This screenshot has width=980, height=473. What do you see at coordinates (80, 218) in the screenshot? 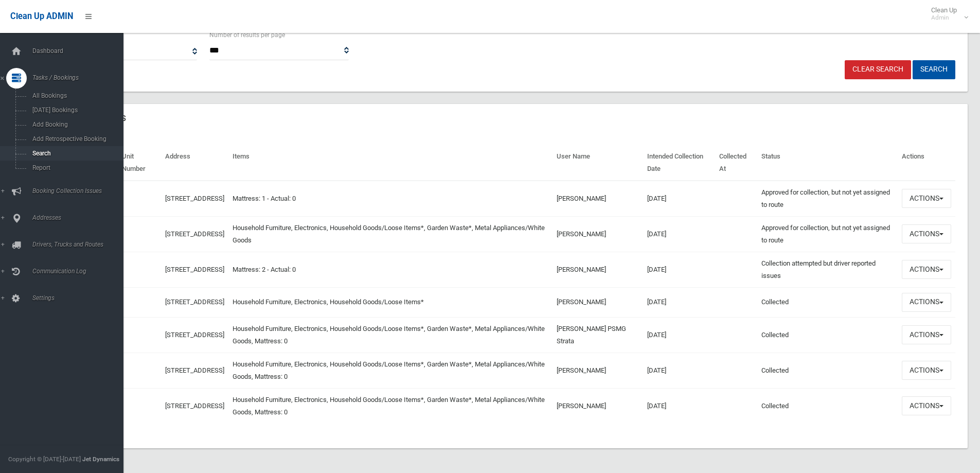
I see `span: Addresses` at bounding box center [80, 218].